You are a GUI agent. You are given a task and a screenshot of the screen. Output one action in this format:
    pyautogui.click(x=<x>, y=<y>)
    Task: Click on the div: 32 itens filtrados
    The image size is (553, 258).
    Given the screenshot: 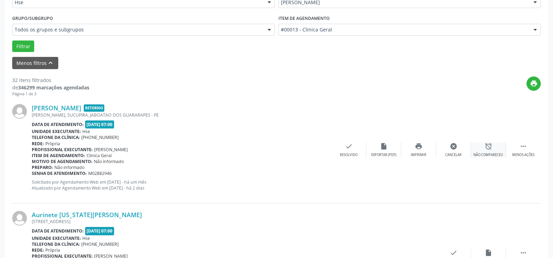 What is the action you would take?
    pyautogui.click(x=51, y=80)
    